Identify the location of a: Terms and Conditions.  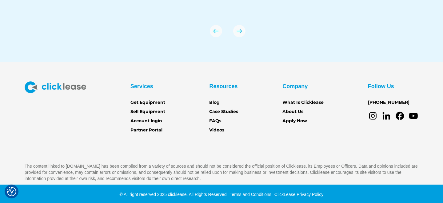
(250, 195).